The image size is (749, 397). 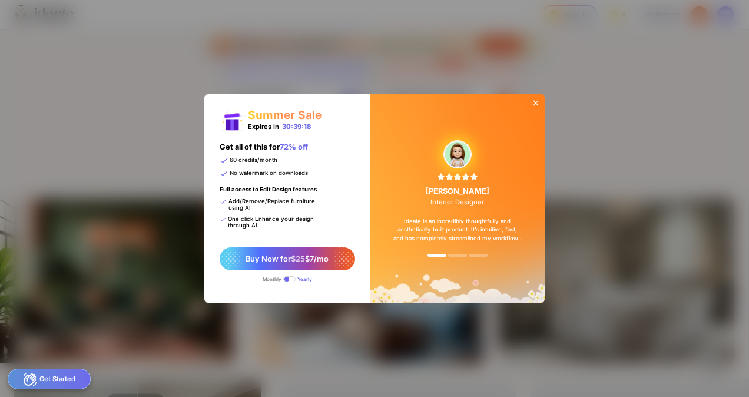 What do you see at coordinates (49, 379) in the screenshot?
I see `div: Get Started` at bounding box center [49, 379].